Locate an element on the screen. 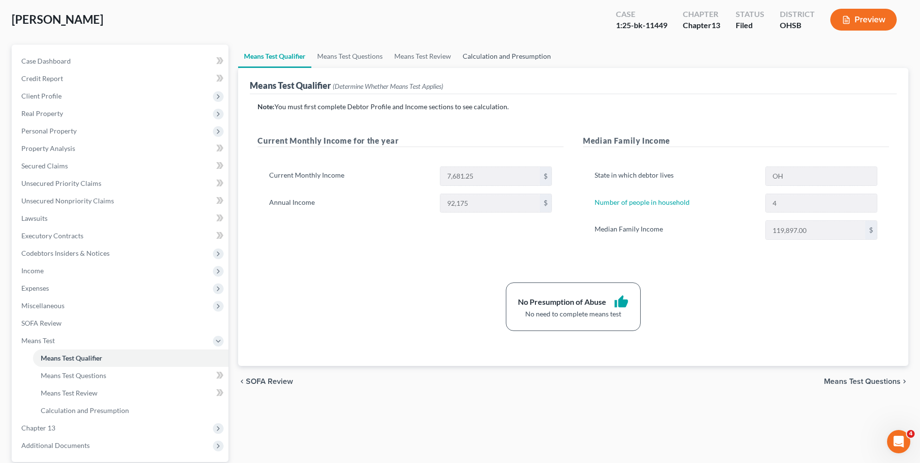  a: Property Analysis is located at coordinates (121, 148).